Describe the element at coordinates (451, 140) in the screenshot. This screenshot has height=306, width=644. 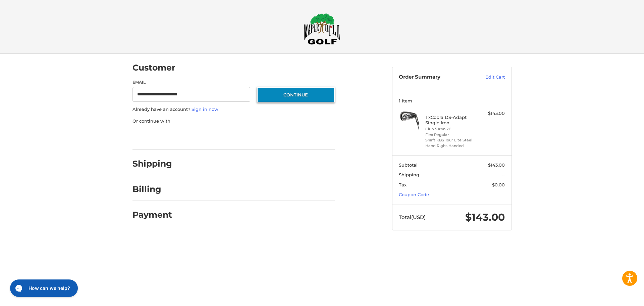
I see `li: Shaft KBS Tour Lite Steel` at that location.